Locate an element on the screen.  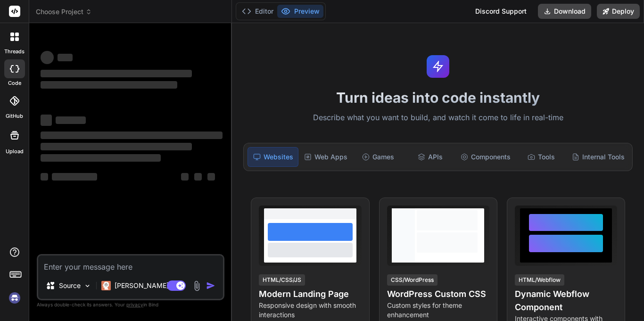
label: threads is located at coordinates (14, 51).